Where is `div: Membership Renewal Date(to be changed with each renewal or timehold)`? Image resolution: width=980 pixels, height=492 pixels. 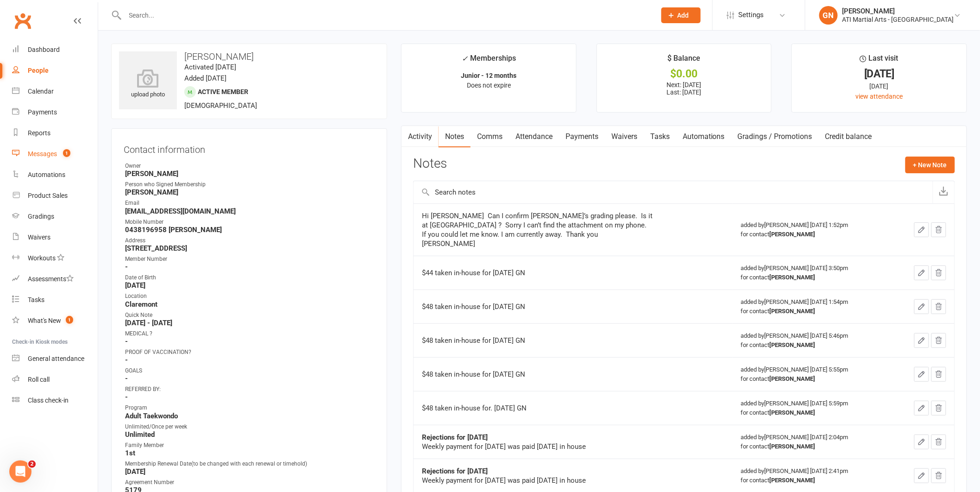 div: Membership Renewal Date(to be changed with each renewal or timehold) is located at coordinates (250, 464).